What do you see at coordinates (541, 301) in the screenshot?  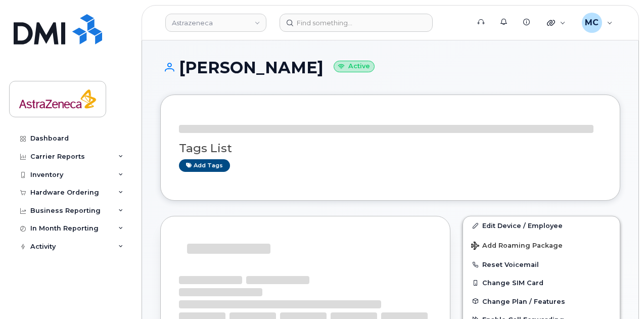 I see `button: Change Plan / Features` at bounding box center [541, 301].